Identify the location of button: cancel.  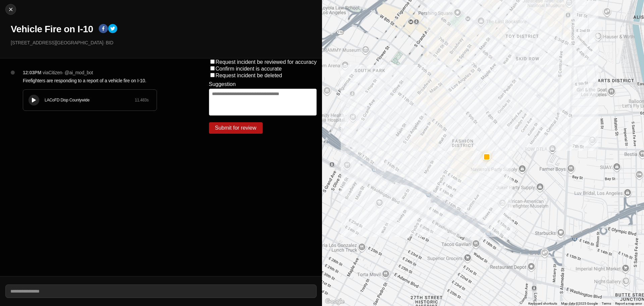
(11, 10).